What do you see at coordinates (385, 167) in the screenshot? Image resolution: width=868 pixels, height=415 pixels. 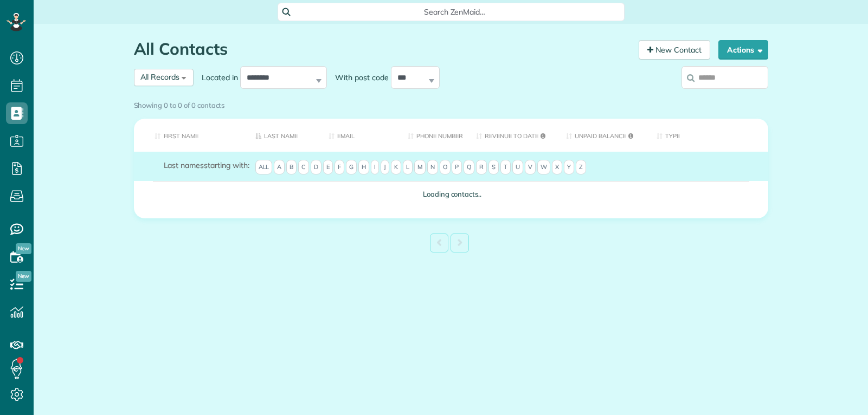 I see `span: J` at bounding box center [385, 167].